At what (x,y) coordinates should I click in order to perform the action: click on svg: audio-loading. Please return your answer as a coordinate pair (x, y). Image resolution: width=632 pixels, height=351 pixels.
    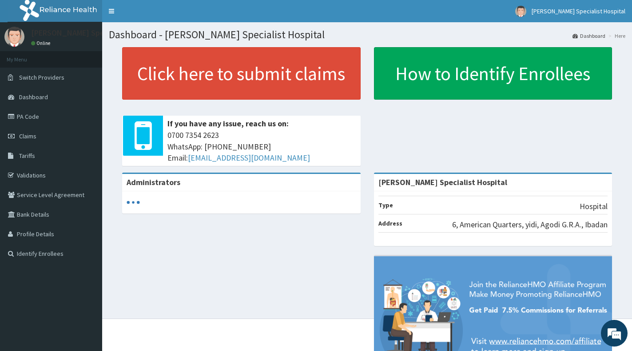
    Looking at the image, I should click on (133, 202).